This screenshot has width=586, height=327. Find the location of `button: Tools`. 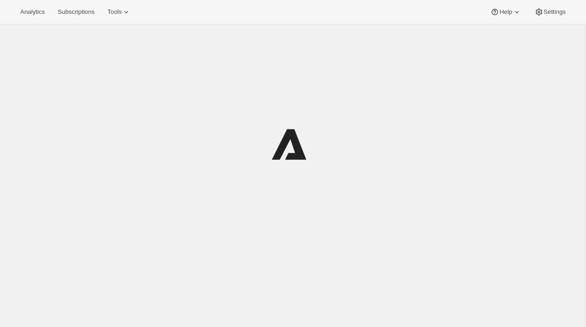

button: Tools is located at coordinates (119, 12).